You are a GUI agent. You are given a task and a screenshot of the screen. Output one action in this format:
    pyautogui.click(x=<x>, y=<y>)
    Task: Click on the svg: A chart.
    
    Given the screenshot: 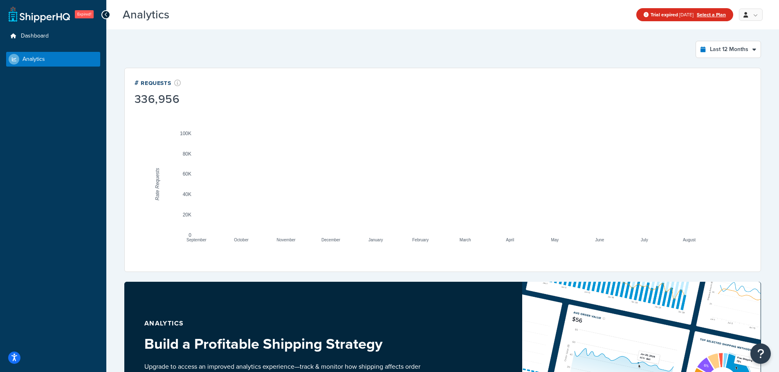 What is the action you would take?
    pyautogui.click(x=442, y=184)
    